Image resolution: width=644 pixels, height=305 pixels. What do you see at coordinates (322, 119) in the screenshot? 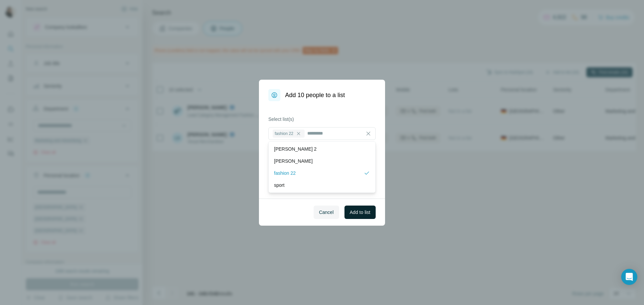
I see `label: Select list(s)` at bounding box center [322, 119].